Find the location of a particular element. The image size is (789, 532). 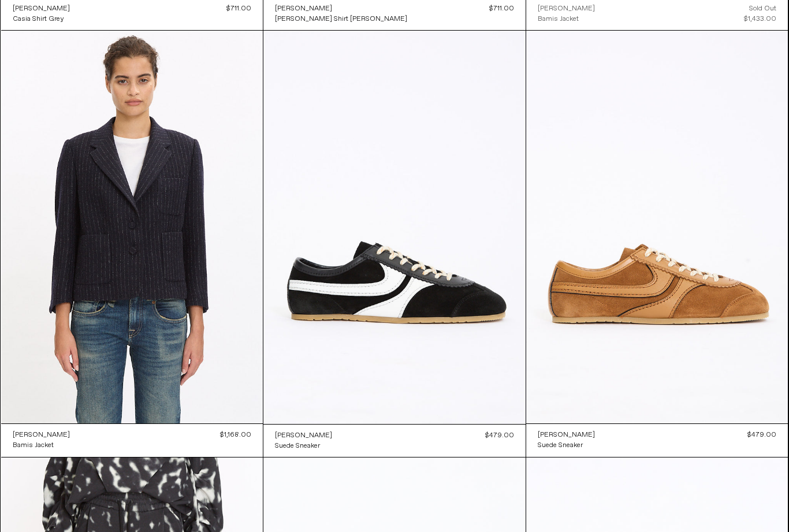

div: $1,433.00 is located at coordinates (760, 19).